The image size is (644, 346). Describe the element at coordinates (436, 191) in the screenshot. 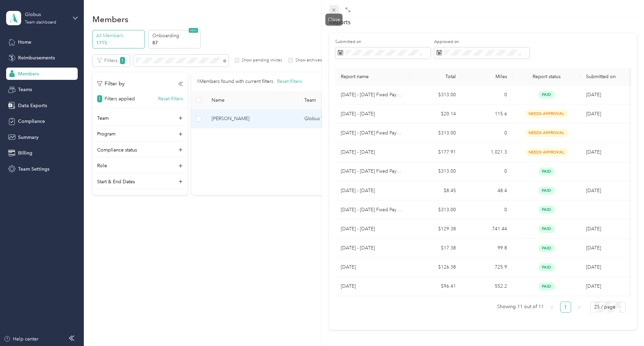

I see `td: $8.45` at that location.